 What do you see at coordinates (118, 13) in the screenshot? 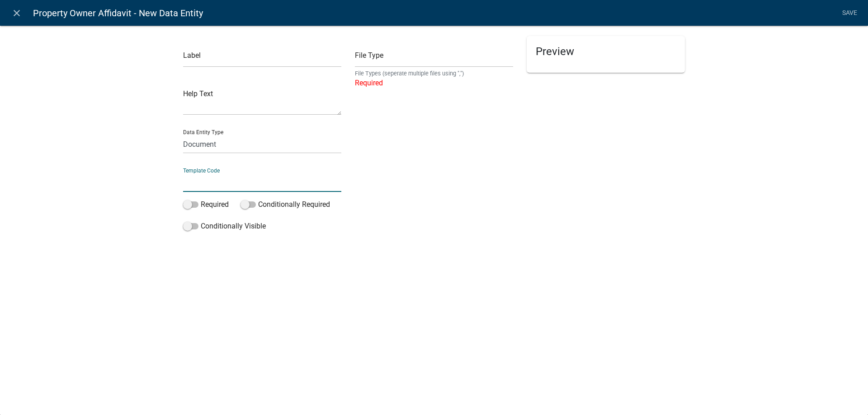
I see `span: Property Owner Affidavit - New Data Entity` at bounding box center [118, 13].